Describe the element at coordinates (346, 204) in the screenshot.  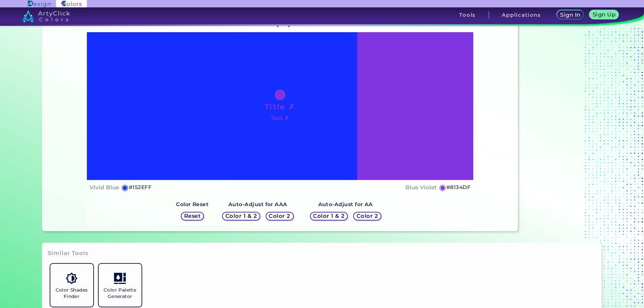
I see `strong: Auto-Adjust for AA` at that location.